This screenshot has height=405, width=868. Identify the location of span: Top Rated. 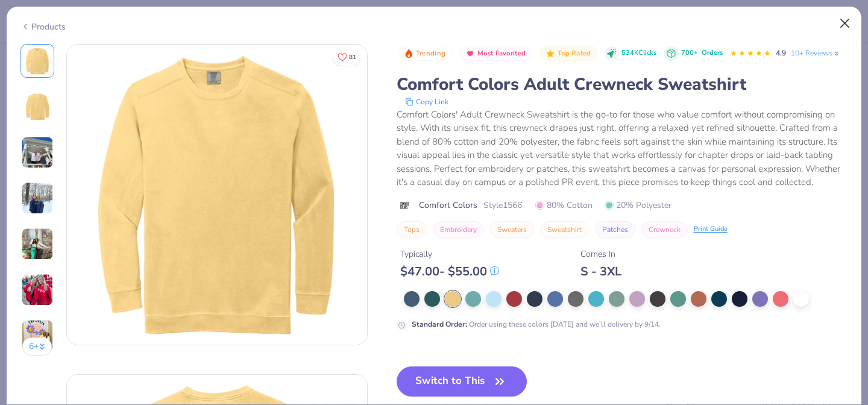
(574, 53).